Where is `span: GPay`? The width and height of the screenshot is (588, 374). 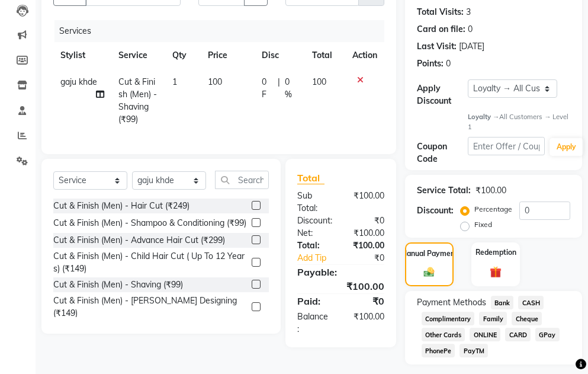
span: GPay is located at coordinates (548, 334).